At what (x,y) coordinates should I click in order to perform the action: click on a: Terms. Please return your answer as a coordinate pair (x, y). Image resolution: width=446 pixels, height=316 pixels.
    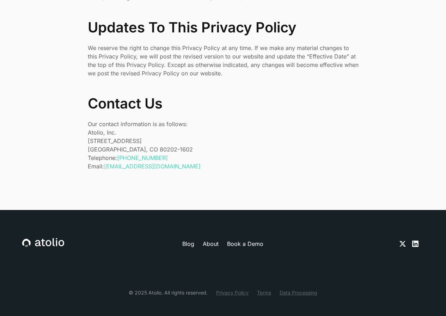
    Looking at the image, I should click on (264, 293).